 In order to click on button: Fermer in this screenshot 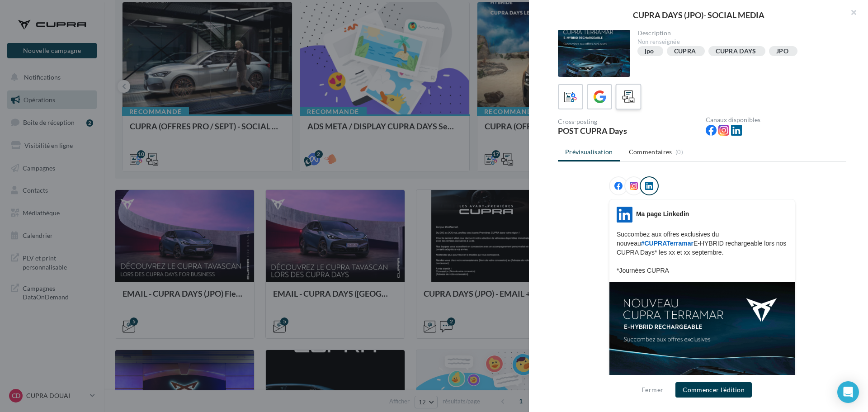, I will do `click(652, 390)`.